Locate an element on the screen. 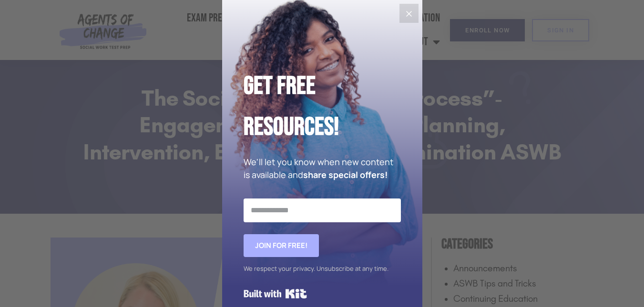 The height and width of the screenshot is (307, 644). button: Close is located at coordinates (409, 13).